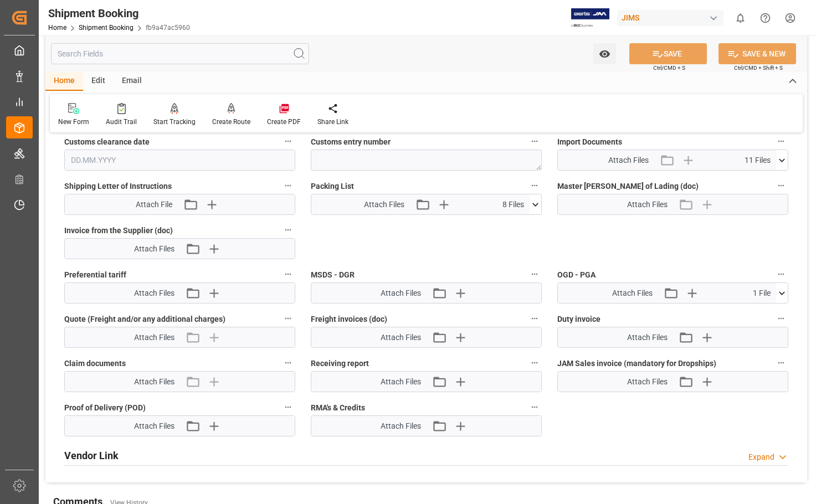  I want to click on a: Home, so click(57, 27).